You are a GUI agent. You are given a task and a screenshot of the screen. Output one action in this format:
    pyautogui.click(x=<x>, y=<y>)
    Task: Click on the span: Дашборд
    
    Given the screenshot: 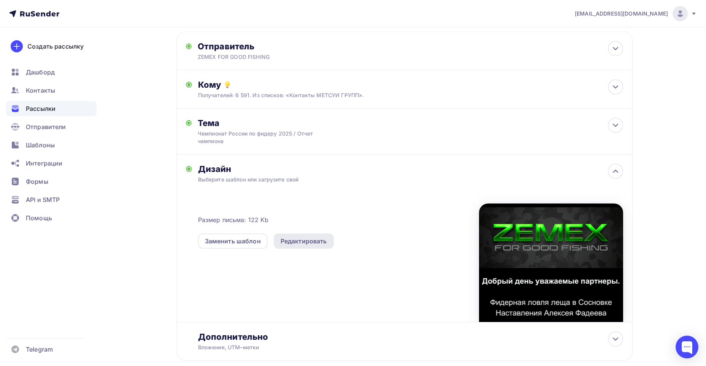 What is the action you would take?
    pyautogui.click(x=40, y=72)
    